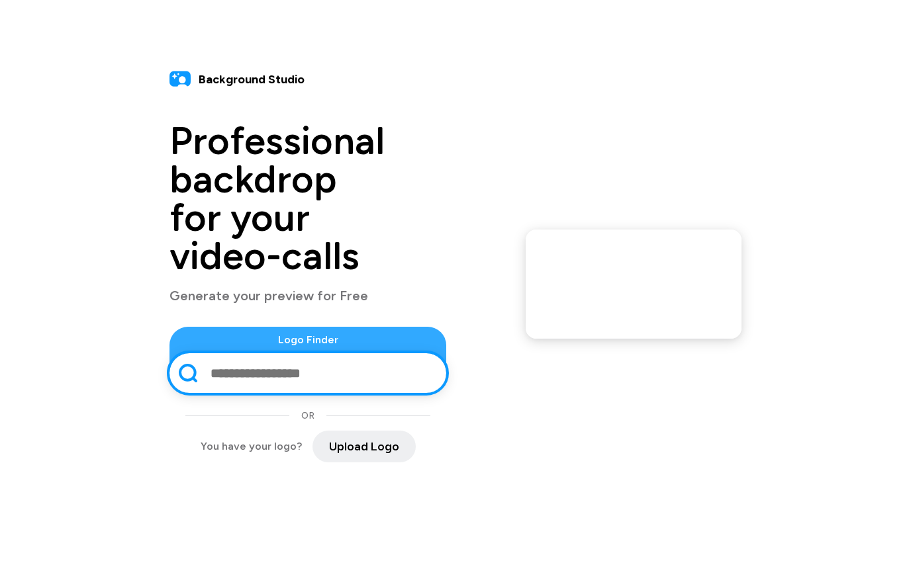  I want to click on h1: Professional backdrop for your video-calls, so click(307, 198).